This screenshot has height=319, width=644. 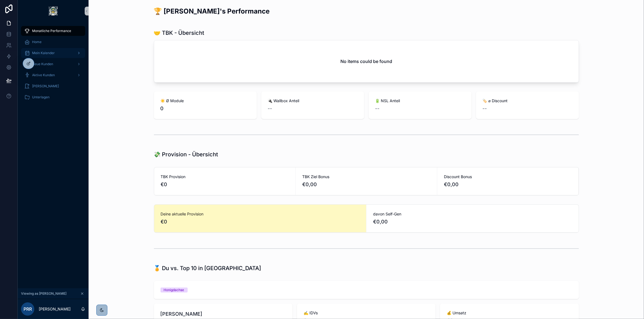 I want to click on span: PRR, so click(x=28, y=309).